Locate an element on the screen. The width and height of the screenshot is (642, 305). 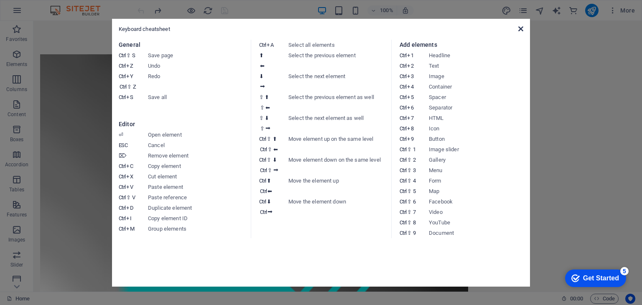
div: 5 is located at coordinates (66, 6).